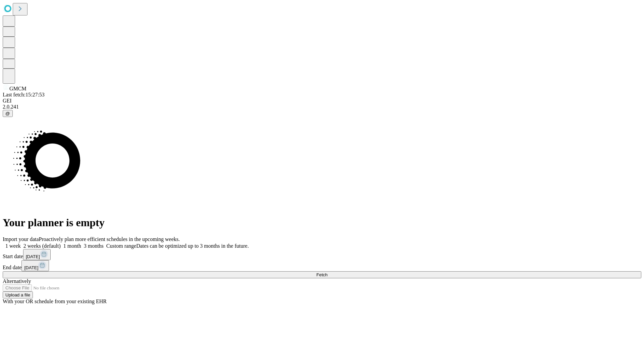 The width and height of the screenshot is (644, 363). What do you see at coordinates (24, 94) in the screenshot?
I see `span: Last fetch: 15:27:53` at bounding box center [24, 94].